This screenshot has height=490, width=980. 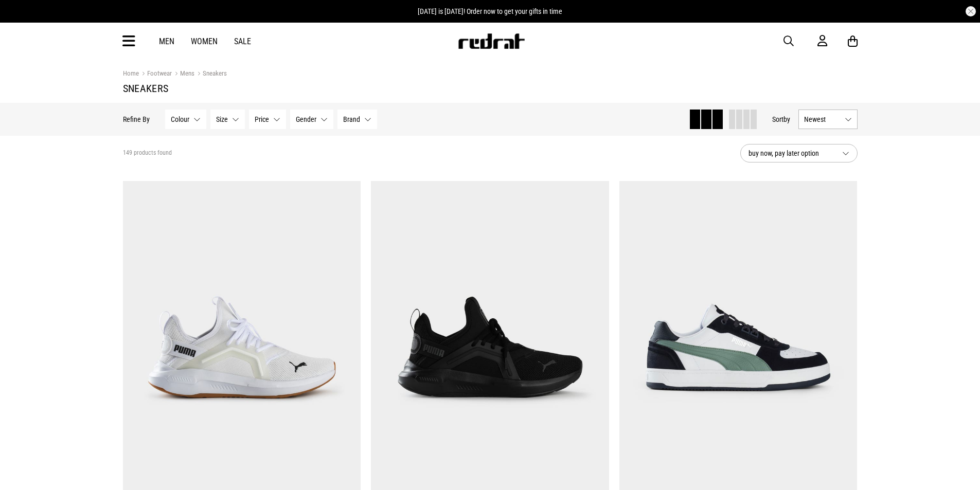 What do you see at coordinates (306, 119) in the screenshot?
I see `span: Gender` at bounding box center [306, 119].